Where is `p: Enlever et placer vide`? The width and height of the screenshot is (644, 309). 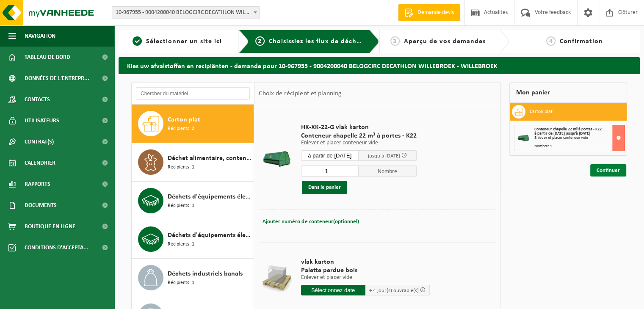 p: Enlever et placer vide is located at coordinates (365, 277).